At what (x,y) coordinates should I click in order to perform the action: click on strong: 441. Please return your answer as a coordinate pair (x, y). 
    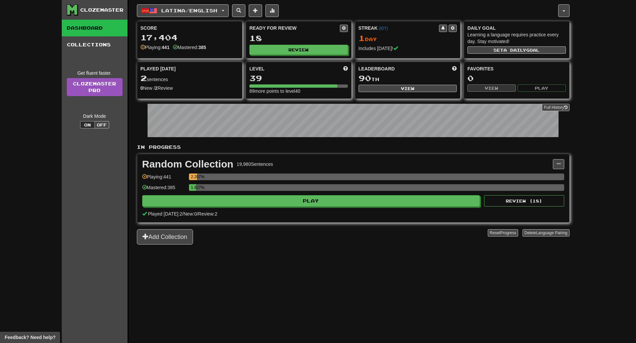
    Looking at the image, I should click on (165, 47).